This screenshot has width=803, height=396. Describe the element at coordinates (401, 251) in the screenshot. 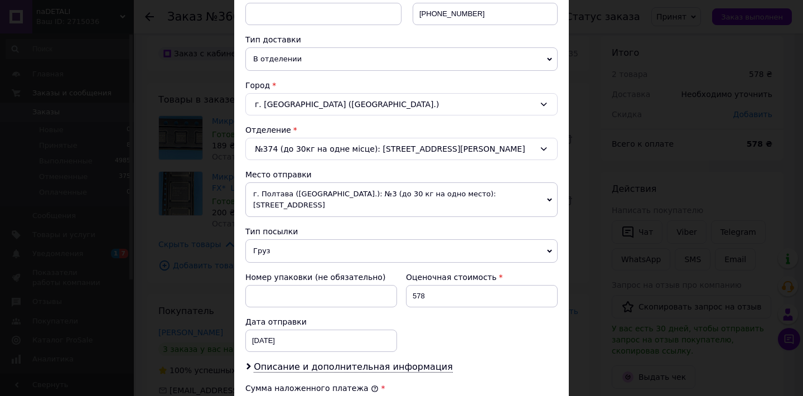

I see `span: Груз` at that location.